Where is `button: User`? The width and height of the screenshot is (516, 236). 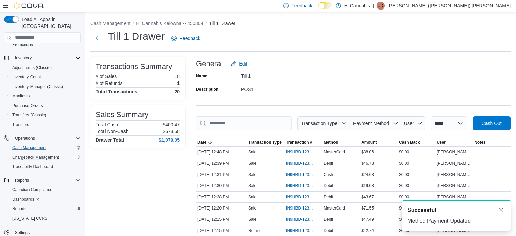 button: User is located at coordinates (413, 123).